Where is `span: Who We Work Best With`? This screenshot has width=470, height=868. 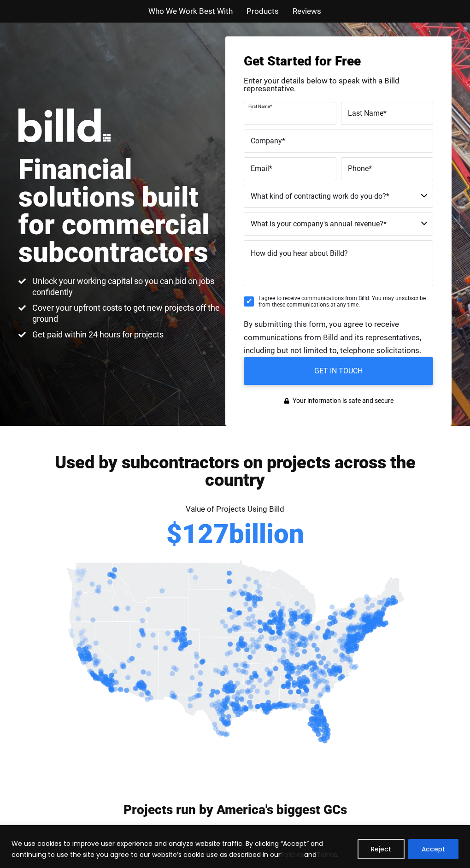
span: Who We Work Best With is located at coordinates (191, 11).